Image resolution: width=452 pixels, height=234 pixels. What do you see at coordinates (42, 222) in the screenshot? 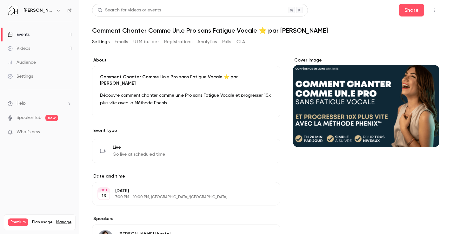
I see `span: Plan usage` at bounding box center [42, 222].